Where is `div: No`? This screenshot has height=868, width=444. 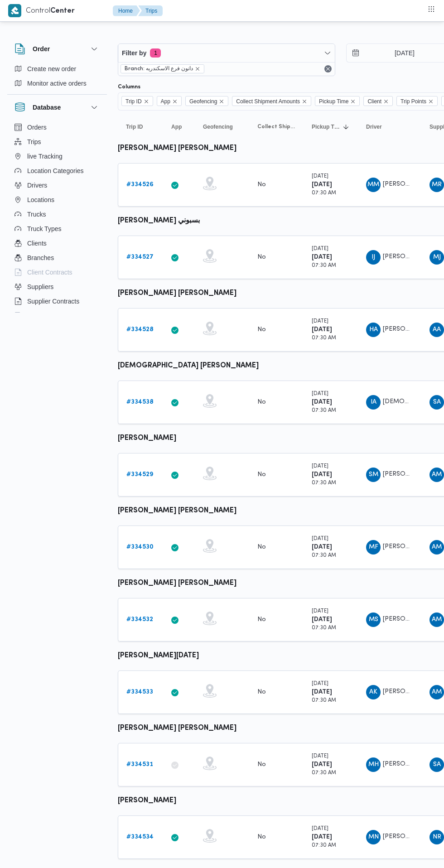 div: No is located at coordinates (262, 257).